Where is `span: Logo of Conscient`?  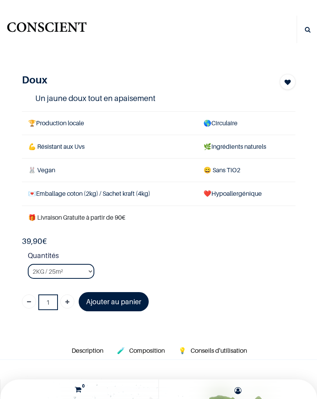
span: Logo of Conscient is located at coordinates (47, 29).